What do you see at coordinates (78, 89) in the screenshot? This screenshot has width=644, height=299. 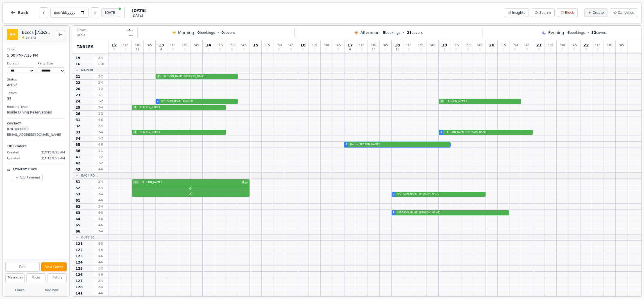 I see `span: 20` at bounding box center [78, 89].